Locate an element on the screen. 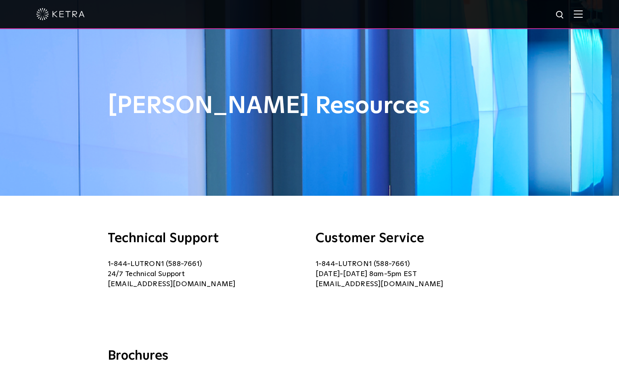 The image size is (619, 377). img: Hamburger%20Nav.svg is located at coordinates (578, 14).